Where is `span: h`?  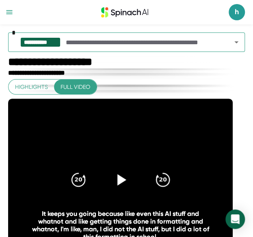 span: h is located at coordinates (236, 12).